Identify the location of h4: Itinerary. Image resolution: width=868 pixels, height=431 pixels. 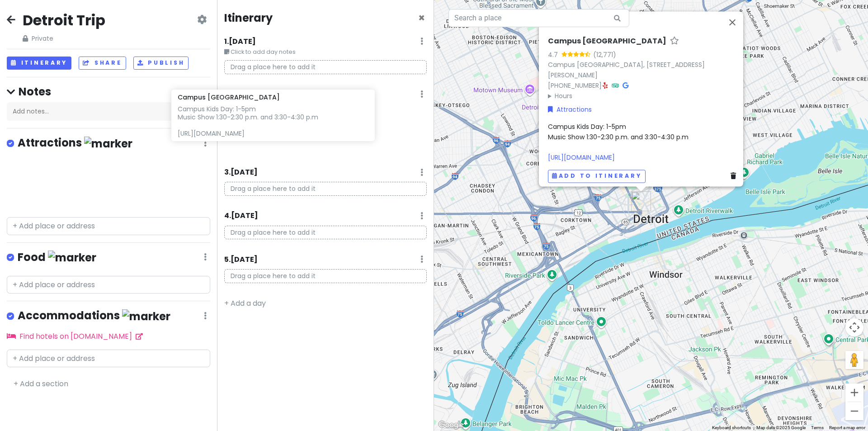
(248, 17).